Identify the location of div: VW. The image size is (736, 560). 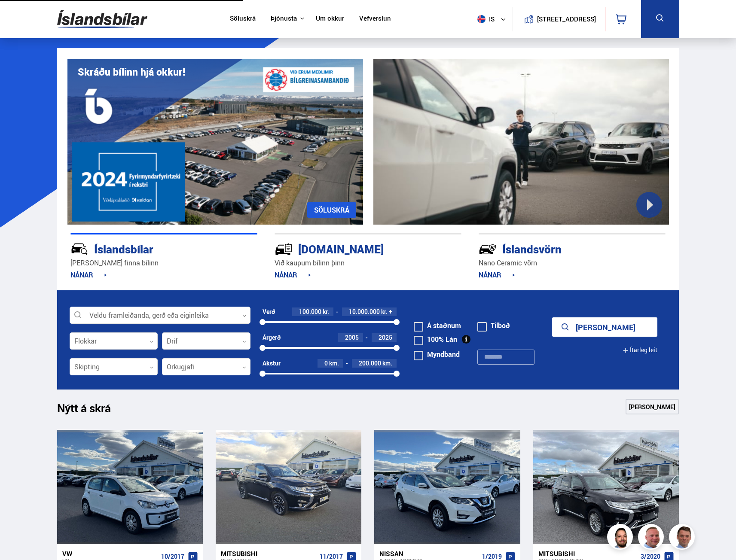
(110, 554).